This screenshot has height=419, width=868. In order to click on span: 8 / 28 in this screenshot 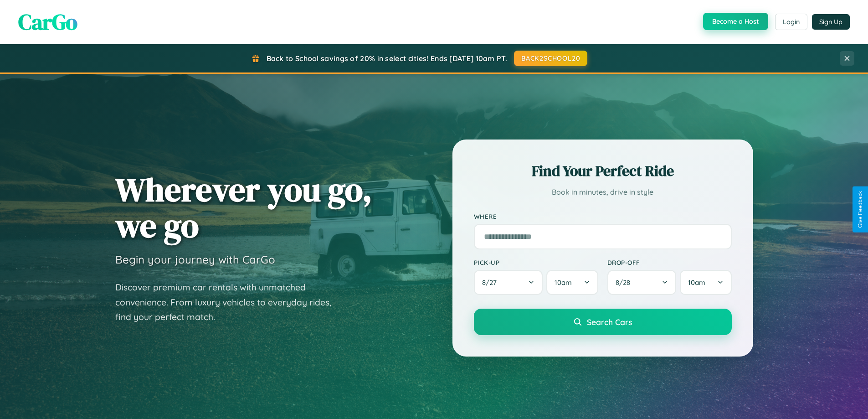, I will do `click(625, 283)`.